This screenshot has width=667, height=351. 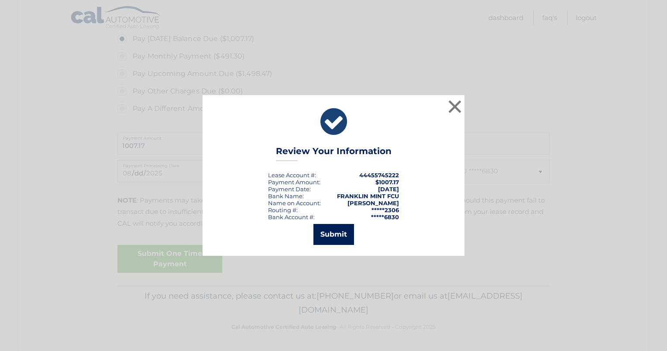 I want to click on span: $1007.17, so click(x=387, y=182).